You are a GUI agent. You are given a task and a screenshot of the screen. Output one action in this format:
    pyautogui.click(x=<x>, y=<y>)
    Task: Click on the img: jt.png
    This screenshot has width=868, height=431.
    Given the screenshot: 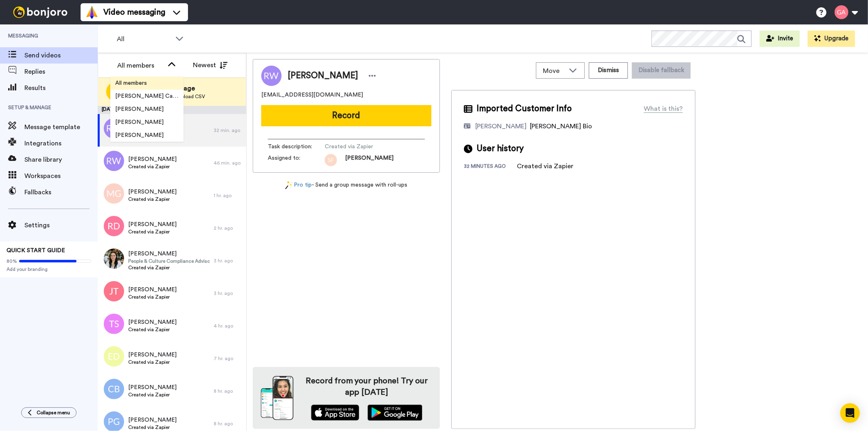 What is the action you would take?
    pyautogui.click(x=114, y=291)
    